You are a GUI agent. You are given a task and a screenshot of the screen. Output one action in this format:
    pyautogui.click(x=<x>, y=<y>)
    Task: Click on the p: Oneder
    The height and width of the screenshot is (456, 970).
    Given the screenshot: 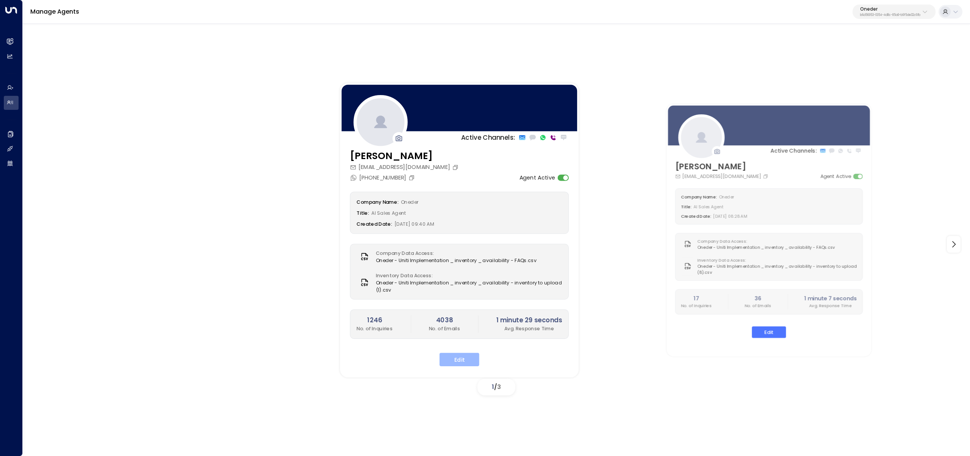 What is the action you would take?
    pyautogui.click(x=890, y=9)
    